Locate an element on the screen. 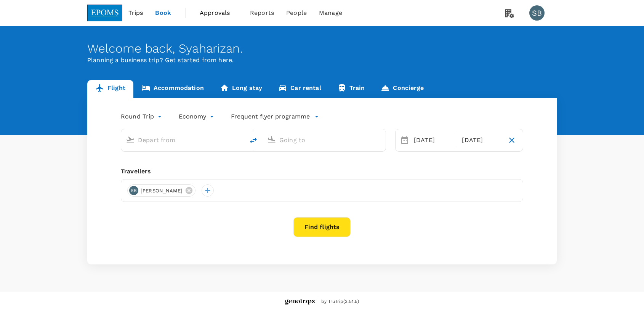 Image resolution: width=644 pixels, height=309 pixels. a: Flight is located at coordinates (110, 89).